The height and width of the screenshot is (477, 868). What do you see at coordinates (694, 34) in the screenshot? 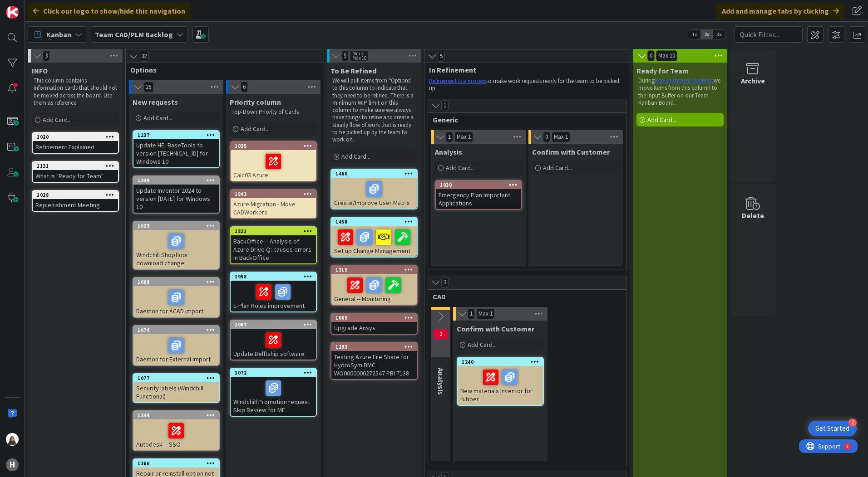
I see `span: 1x` at bounding box center [694, 34].